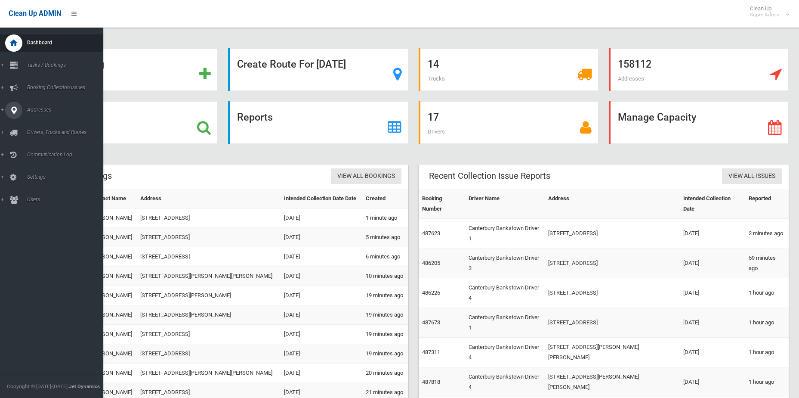  I want to click on th: Reported, so click(767, 204).